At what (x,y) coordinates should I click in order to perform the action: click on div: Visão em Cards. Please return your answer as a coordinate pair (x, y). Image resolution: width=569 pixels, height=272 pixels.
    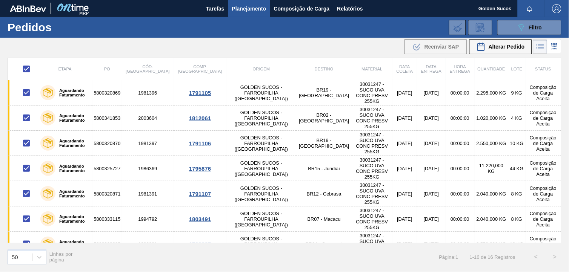
    Looking at the image, I should click on (554, 47).